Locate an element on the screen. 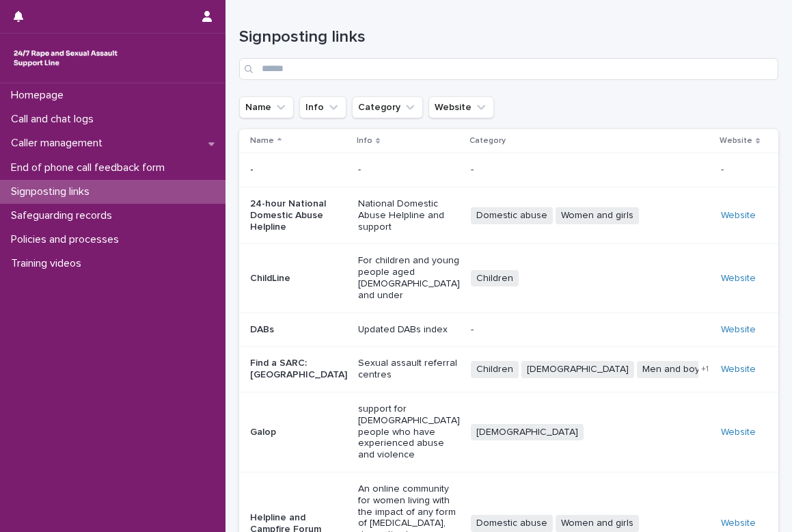  p: Updated DABs index is located at coordinates (409, 329).